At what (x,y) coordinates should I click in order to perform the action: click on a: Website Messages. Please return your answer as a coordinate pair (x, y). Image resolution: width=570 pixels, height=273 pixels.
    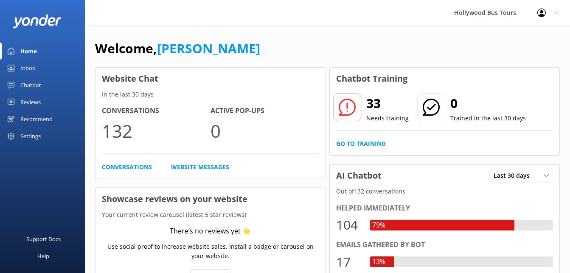
    Looking at the image, I should click on (200, 167).